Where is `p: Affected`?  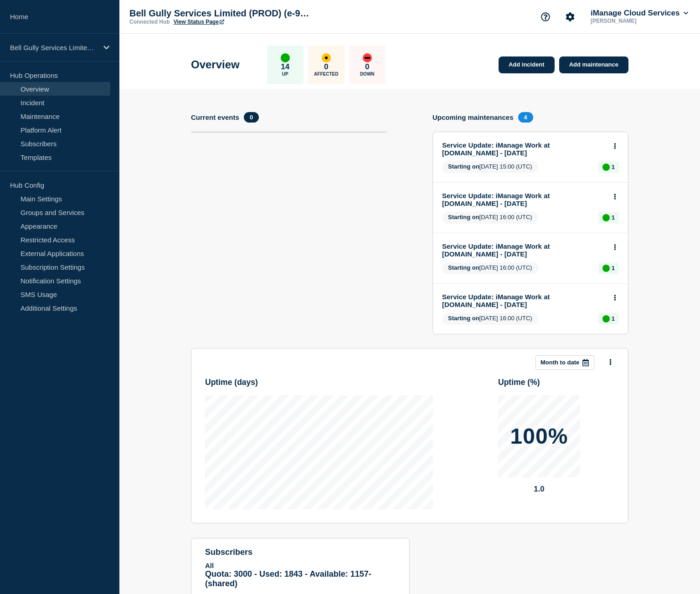 p: Affected is located at coordinates (326, 74).